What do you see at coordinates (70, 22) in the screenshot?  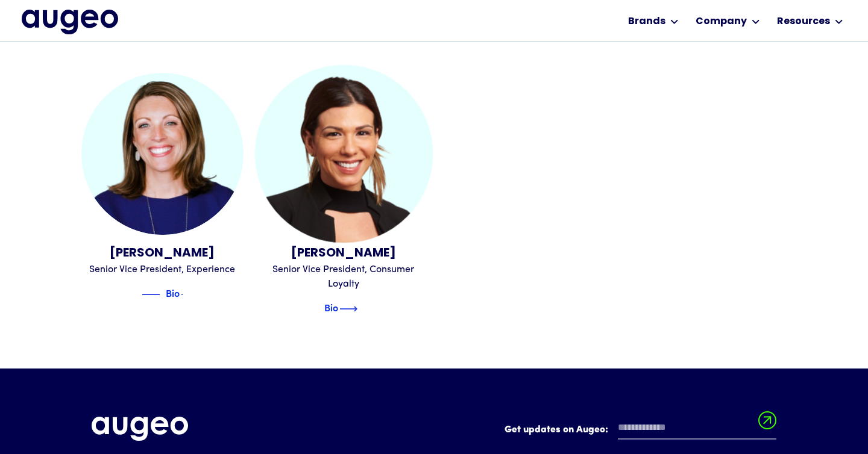 I see `img: Augeo's full logo in midnight blue.` at bounding box center [70, 22].